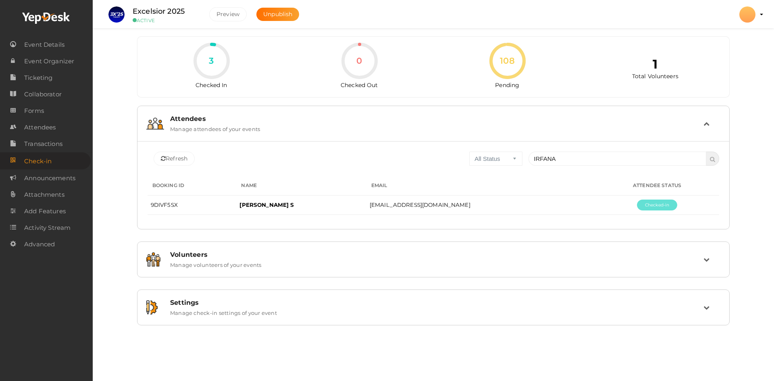  What do you see at coordinates (45, 211) in the screenshot?
I see `span: Add Features` at bounding box center [45, 211].